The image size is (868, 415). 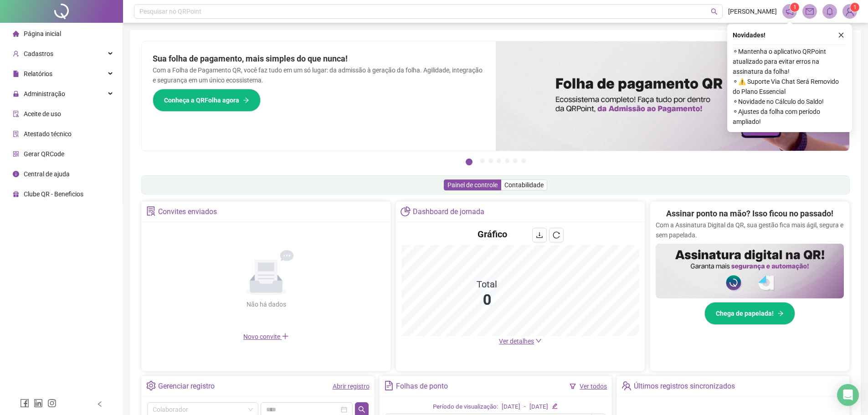 I want to click on sup: Atualize o seu contato no menu Meus Dados, so click(x=855, y=8).